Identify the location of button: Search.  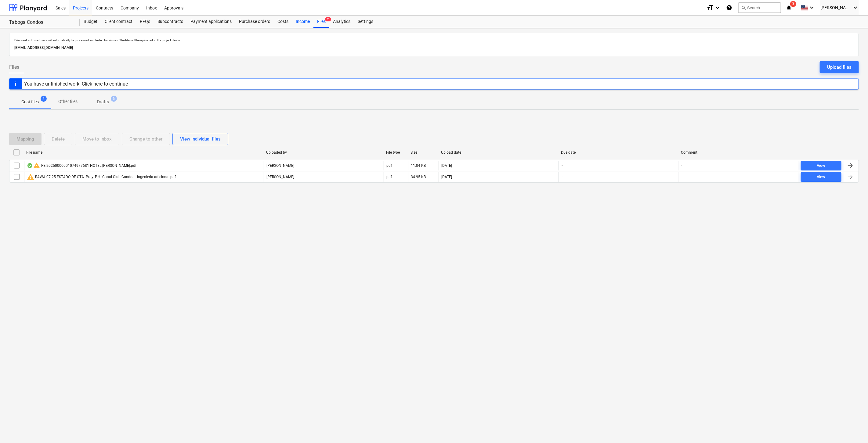
(760, 8).